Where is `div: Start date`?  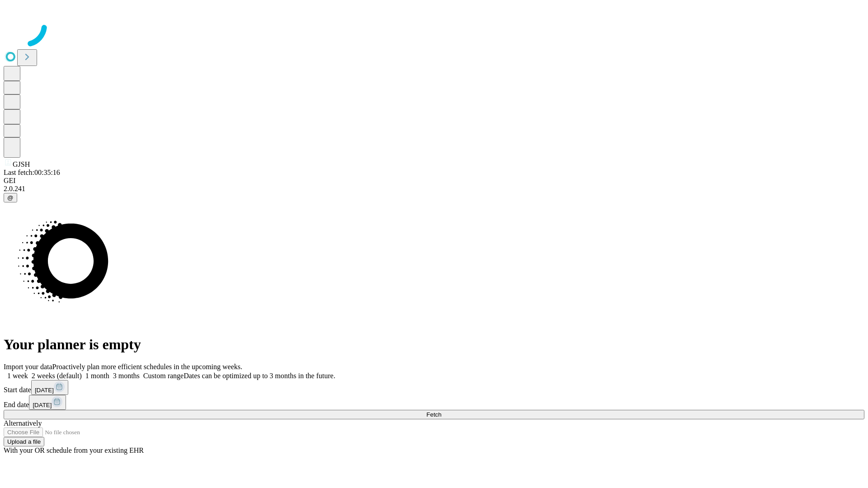
div: Start date is located at coordinates (434, 387).